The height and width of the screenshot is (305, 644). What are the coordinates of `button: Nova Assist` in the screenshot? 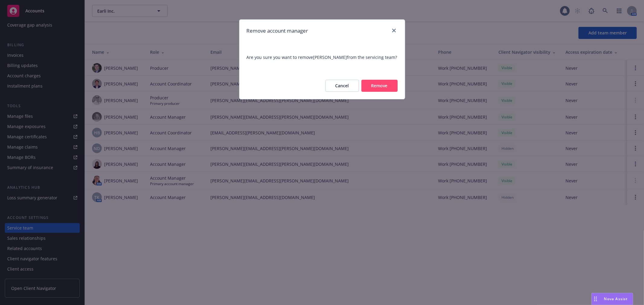 It's located at (612, 299).